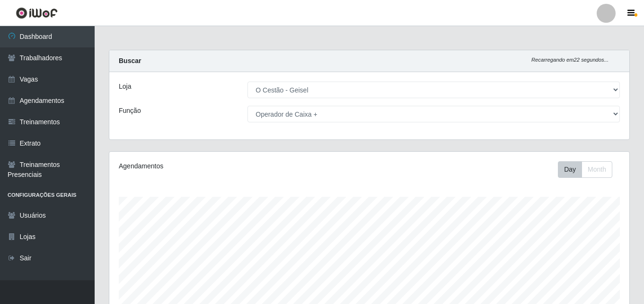  What do you see at coordinates (130, 110) in the screenshot?
I see `label: Função` at bounding box center [130, 110].